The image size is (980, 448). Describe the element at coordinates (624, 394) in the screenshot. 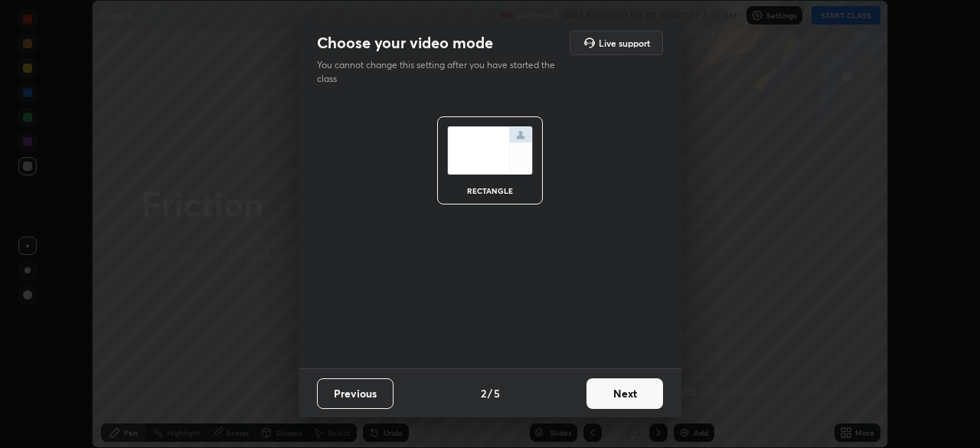

I see `button: Next` at that location.